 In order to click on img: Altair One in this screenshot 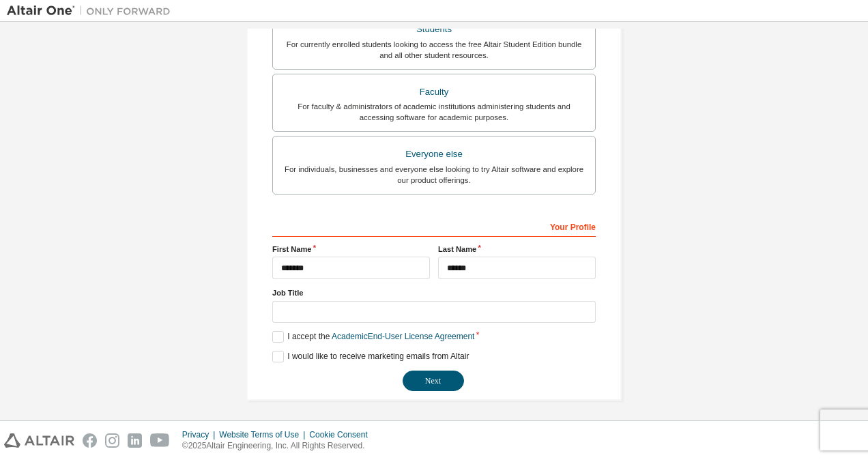, I will do `click(93, 11)`.